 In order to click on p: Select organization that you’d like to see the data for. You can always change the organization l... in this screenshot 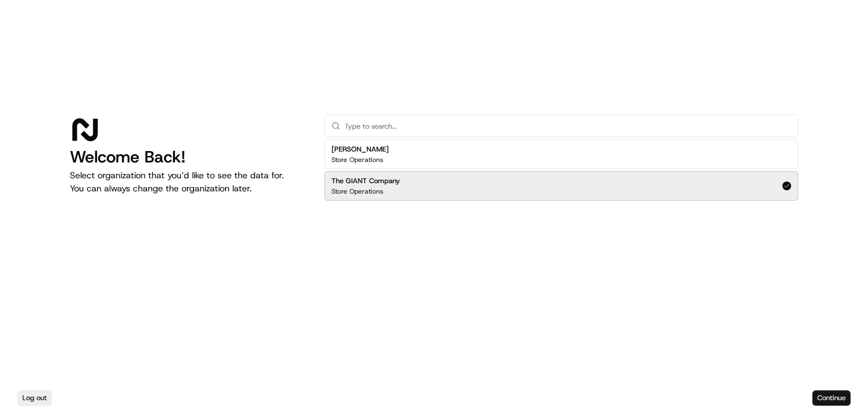, I will do `click(188, 182)`.